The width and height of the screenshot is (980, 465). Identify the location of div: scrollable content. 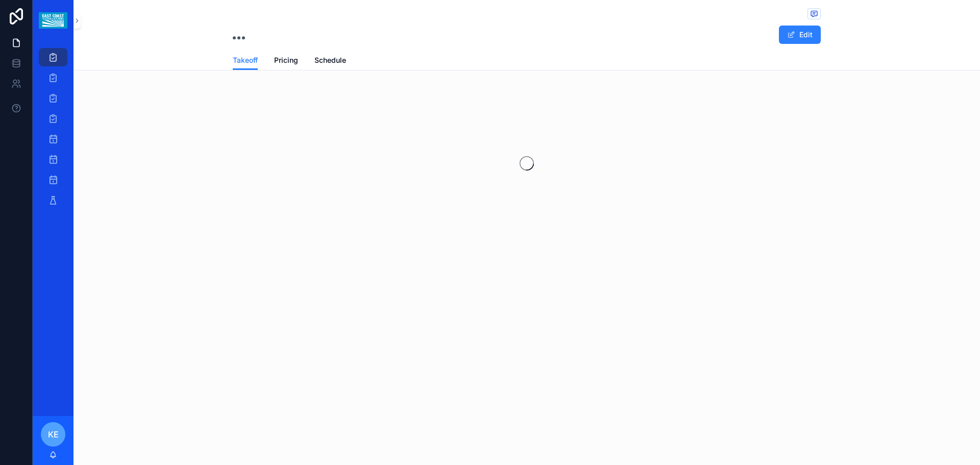
(53, 132).